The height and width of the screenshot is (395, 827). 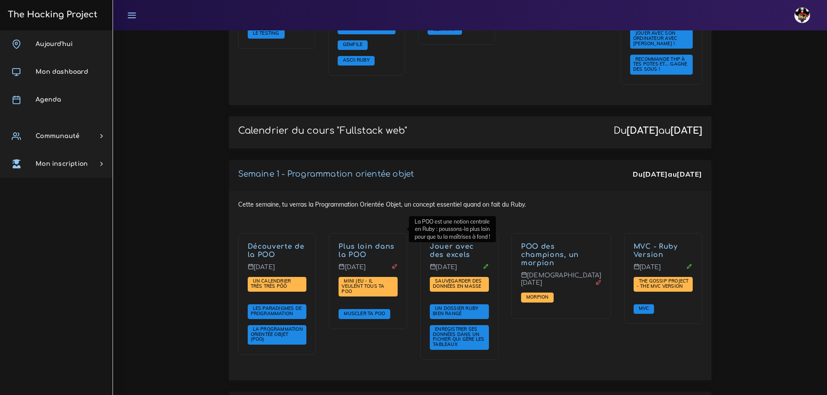 What do you see at coordinates (356, 60) in the screenshot?
I see `span: ASCII Ruby` at bounding box center [356, 60].